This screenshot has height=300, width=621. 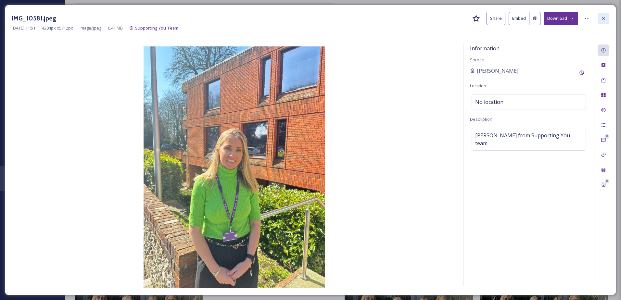 I want to click on button: Share, so click(x=496, y=18).